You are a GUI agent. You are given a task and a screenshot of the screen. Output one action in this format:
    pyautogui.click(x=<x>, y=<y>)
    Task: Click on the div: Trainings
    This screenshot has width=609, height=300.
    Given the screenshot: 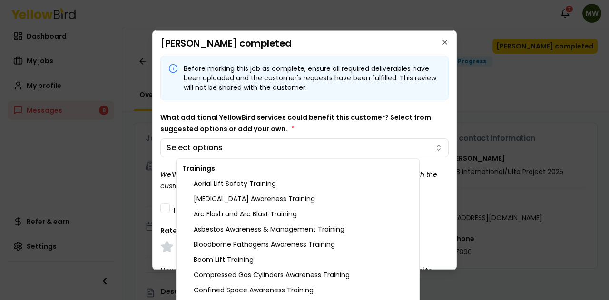 What is the action you would take?
    pyautogui.click(x=298, y=169)
    